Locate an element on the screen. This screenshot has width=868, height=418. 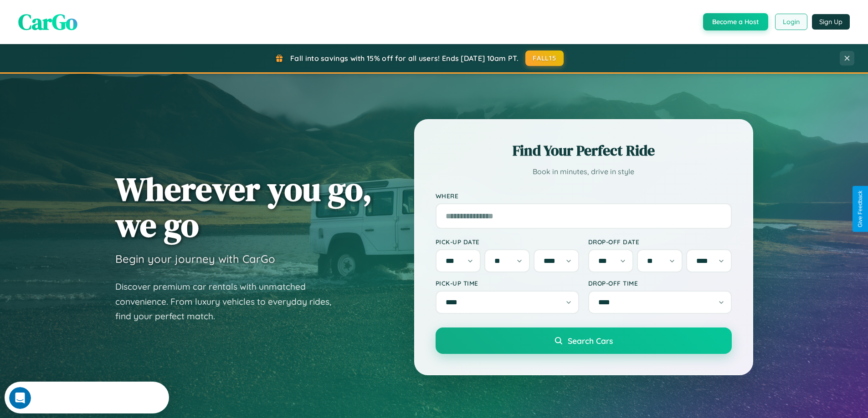
button: Search Cars is located at coordinates (584, 341).